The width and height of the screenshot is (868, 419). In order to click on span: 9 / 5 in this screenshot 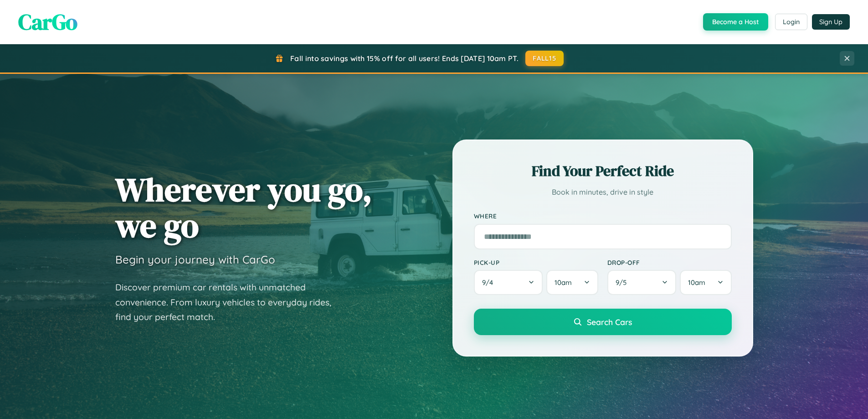, I will do `click(623, 282)`.